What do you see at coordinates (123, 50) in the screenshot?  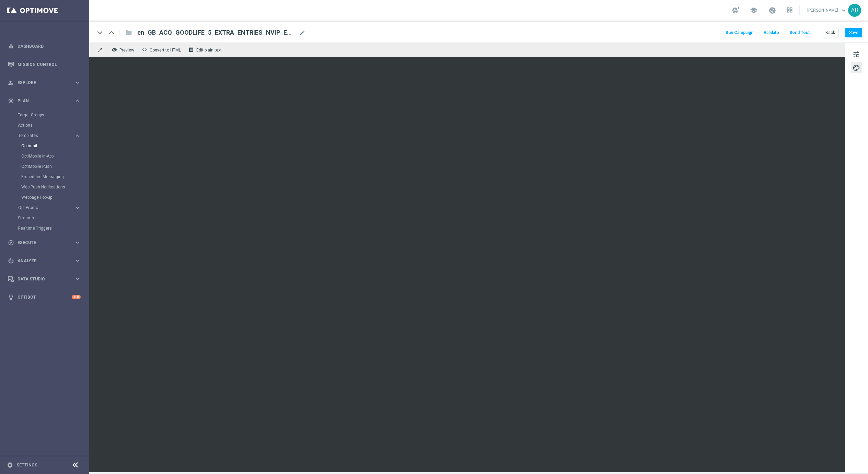 I see `button: remove_red_eye Preview` at bounding box center [123, 50].